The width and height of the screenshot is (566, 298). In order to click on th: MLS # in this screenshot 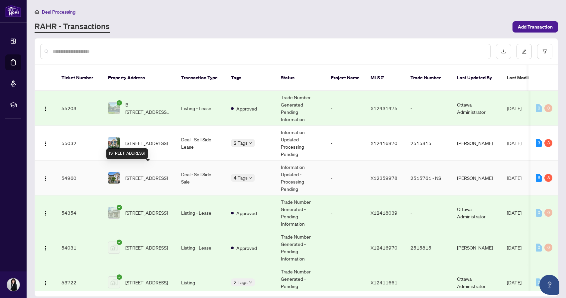, I will do `click(385, 78)`.